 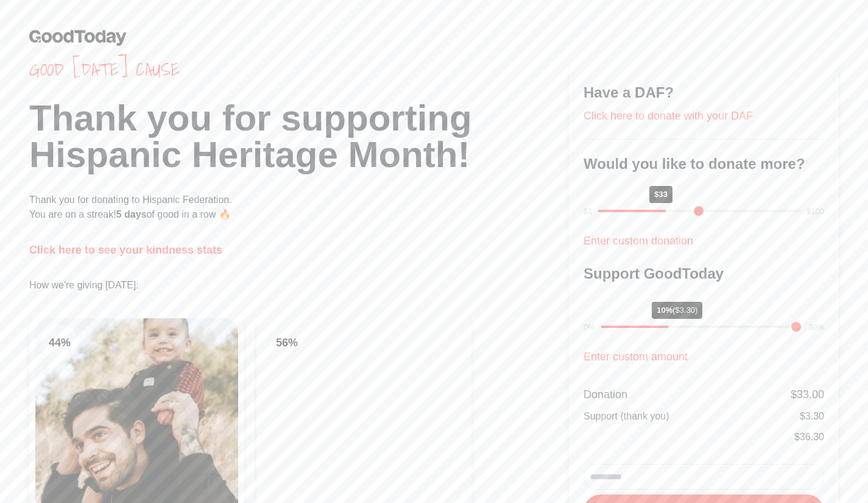 What do you see at coordinates (814, 416) in the screenshot?
I see `span: 3.30` at bounding box center [814, 416].